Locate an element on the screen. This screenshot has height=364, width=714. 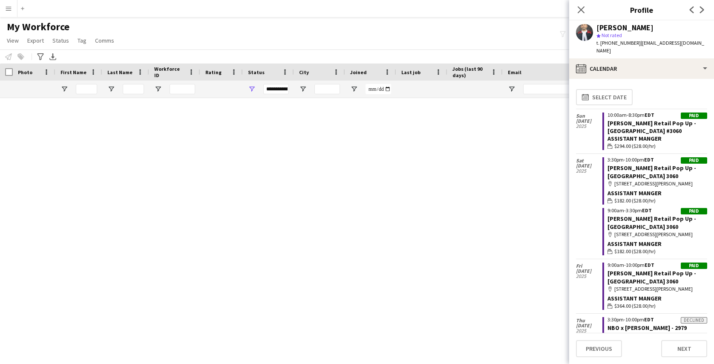
app-action-btn: Advanced filters is located at coordinates (40, 57).